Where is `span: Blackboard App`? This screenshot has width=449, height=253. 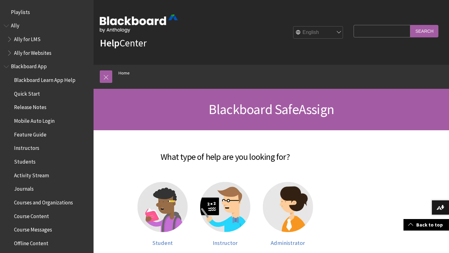 span: Blackboard App is located at coordinates (29, 66).